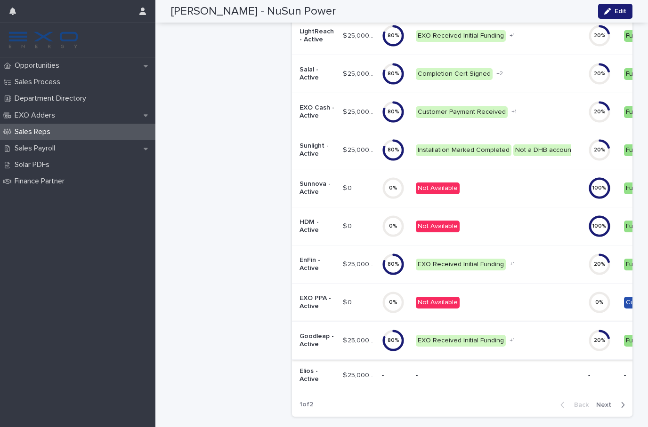 The image size is (648, 427). What do you see at coordinates (41, 181) in the screenshot?
I see `p: Finance Partner` at bounding box center [41, 181].